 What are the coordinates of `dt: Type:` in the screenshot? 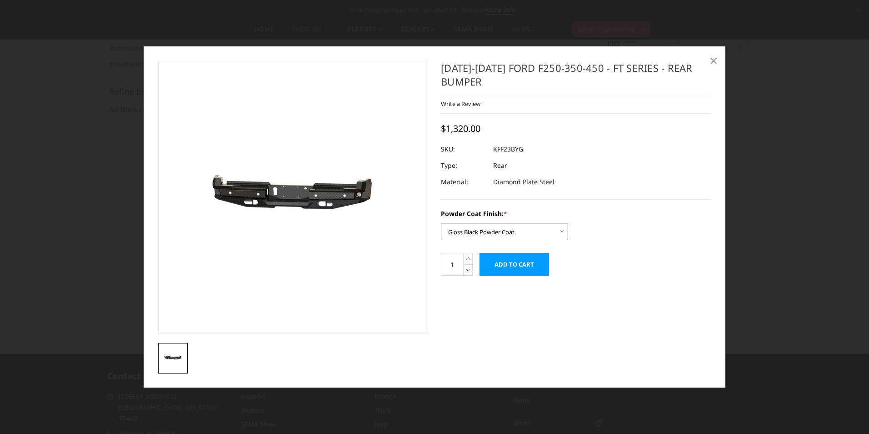 It's located at (464, 165).